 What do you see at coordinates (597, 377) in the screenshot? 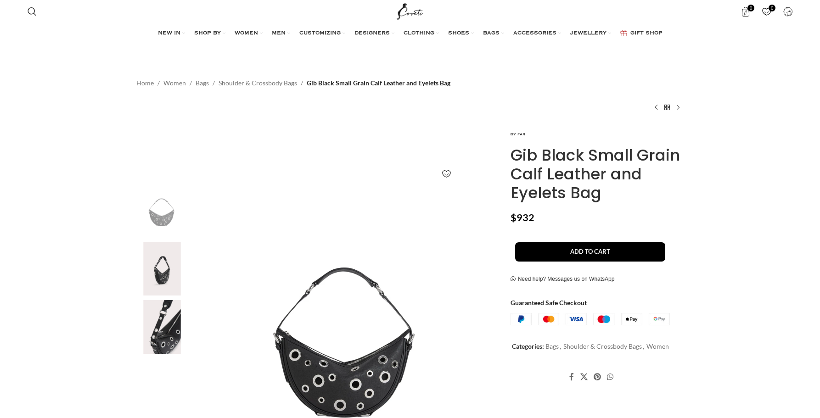
I see `a: Pinterest social link` at bounding box center [597, 377].